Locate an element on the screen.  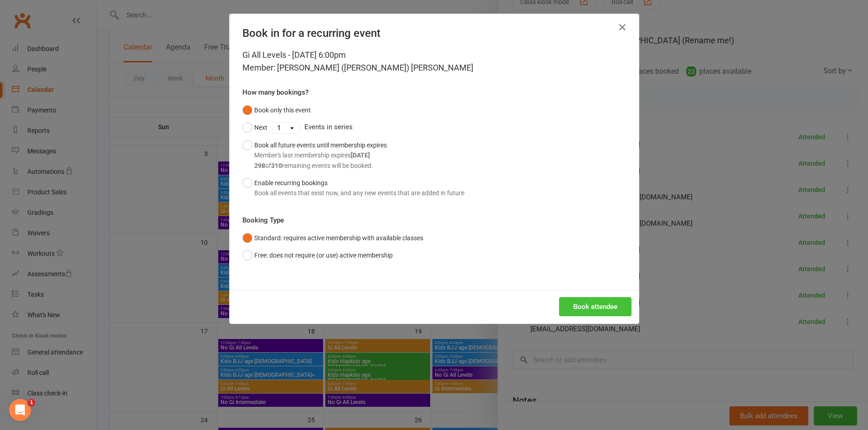
div: of remaining events will be booked. is located at coordinates (320, 166).